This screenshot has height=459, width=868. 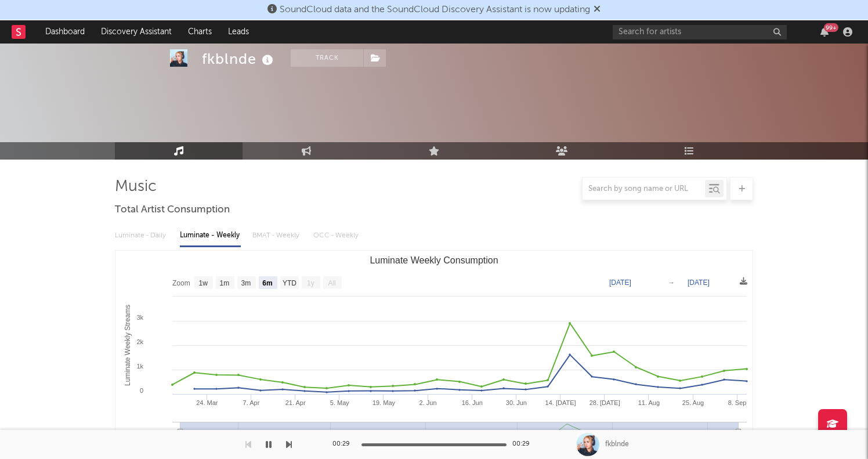 What do you see at coordinates (140, 366) in the screenshot?
I see `text: 1k` at bounding box center [140, 366].